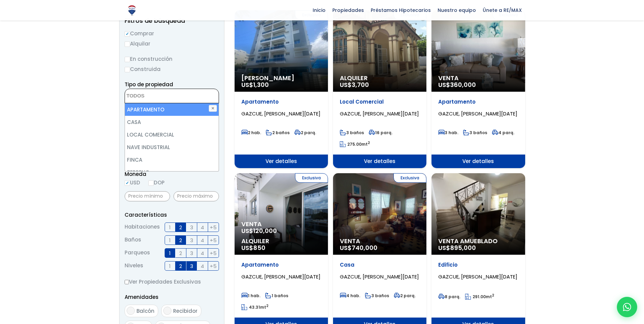  Describe the element at coordinates (251, 132) in the screenshot. I see `span: 2 hab.` at that location.